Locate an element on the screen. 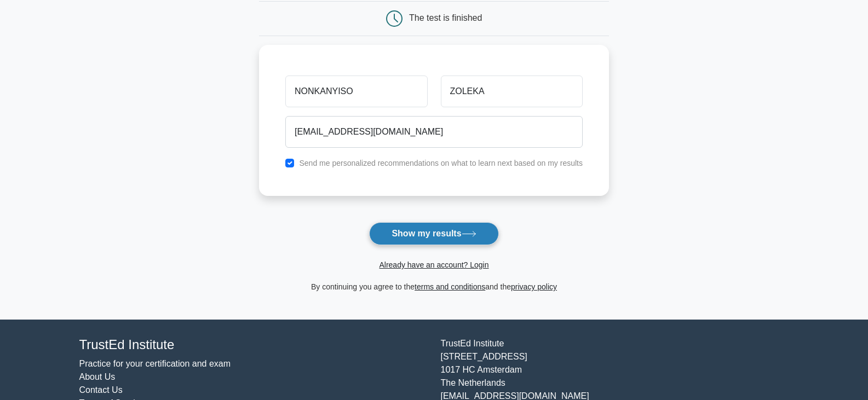 Image resolution: width=868 pixels, height=400 pixels. button: Show my results is located at coordinates (434, 234).